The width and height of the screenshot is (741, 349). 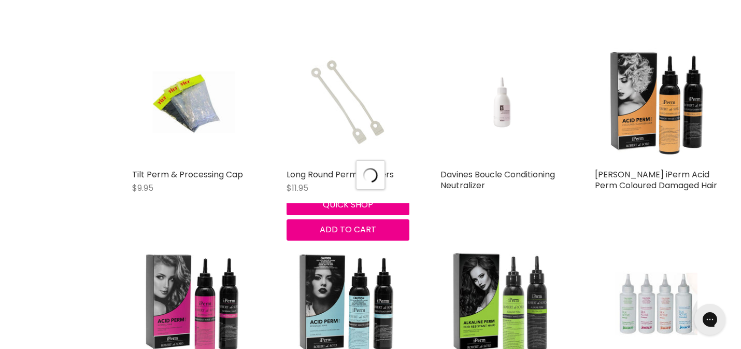 What do you see at coordinates (194, 102) in the screenshot?
I see `img: Tilt Perm & Processing Cap` at bounding box center [194, 102].